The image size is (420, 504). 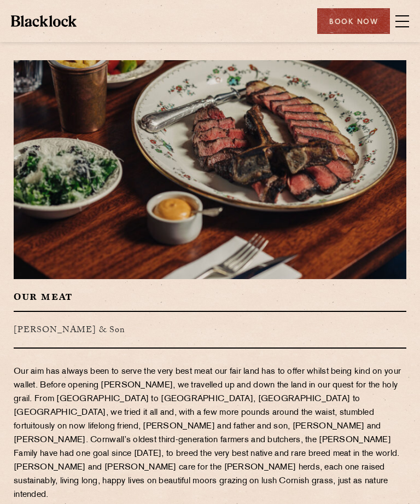 What do you see at coordinates (353, 21) in the screenshot?
I see `div: Book Now` at bounding box center [353, 21].